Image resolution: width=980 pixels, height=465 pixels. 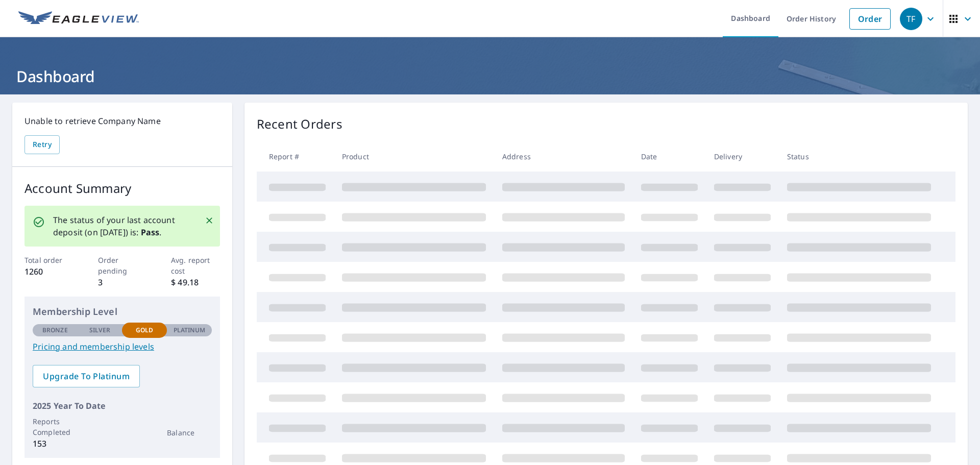 I want to click on p: 153, so click(x=55, y=443).